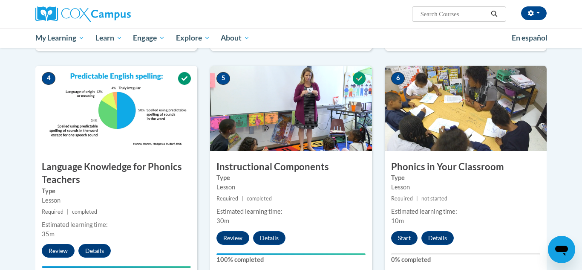 The height and width of the screenshot is (270, 582). I want to click on button: Account Settings, so click(534, 13).